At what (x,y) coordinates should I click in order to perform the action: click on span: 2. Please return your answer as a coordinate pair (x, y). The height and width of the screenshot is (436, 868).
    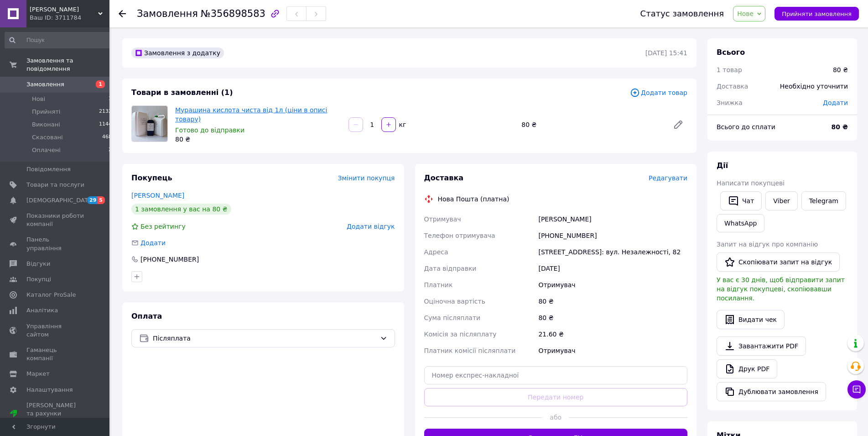
    Looking at the image, I should click on (110, 150).